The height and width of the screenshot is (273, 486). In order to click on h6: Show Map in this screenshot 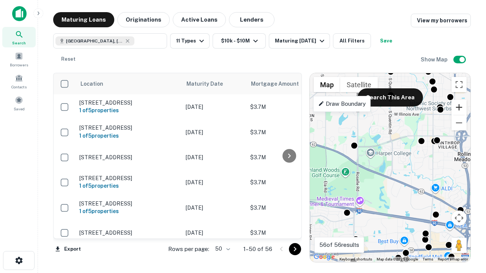, I will do `click(435, 60)`.